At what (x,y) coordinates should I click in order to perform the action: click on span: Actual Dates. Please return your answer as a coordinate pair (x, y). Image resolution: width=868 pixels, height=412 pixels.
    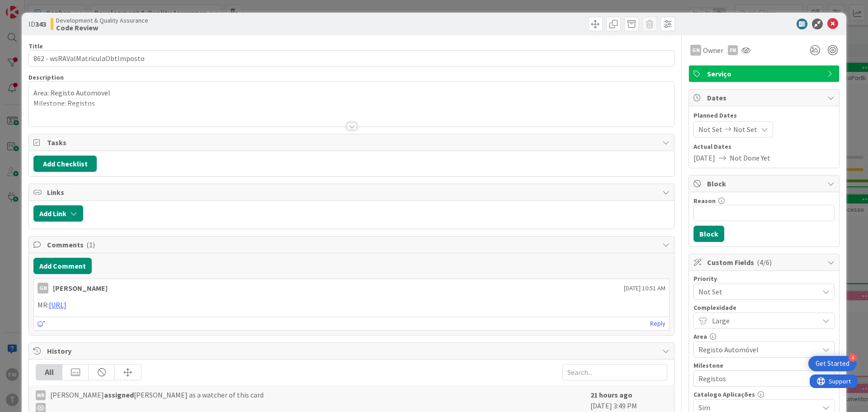
    Looking at the image, I should click on (764, 146).